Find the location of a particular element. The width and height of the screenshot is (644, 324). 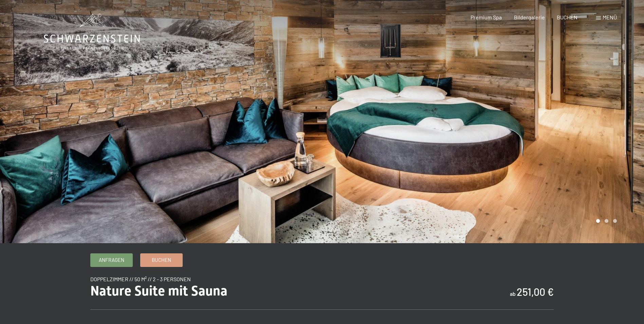

span: Anfragen is located at coordinates (111, 260).